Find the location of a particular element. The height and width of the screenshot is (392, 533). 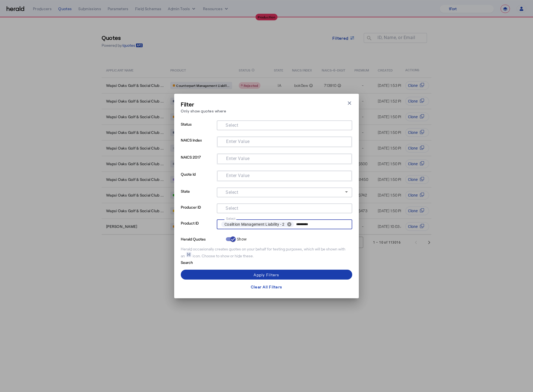

p: Herald Quotes is located at coordinates (202, 239).